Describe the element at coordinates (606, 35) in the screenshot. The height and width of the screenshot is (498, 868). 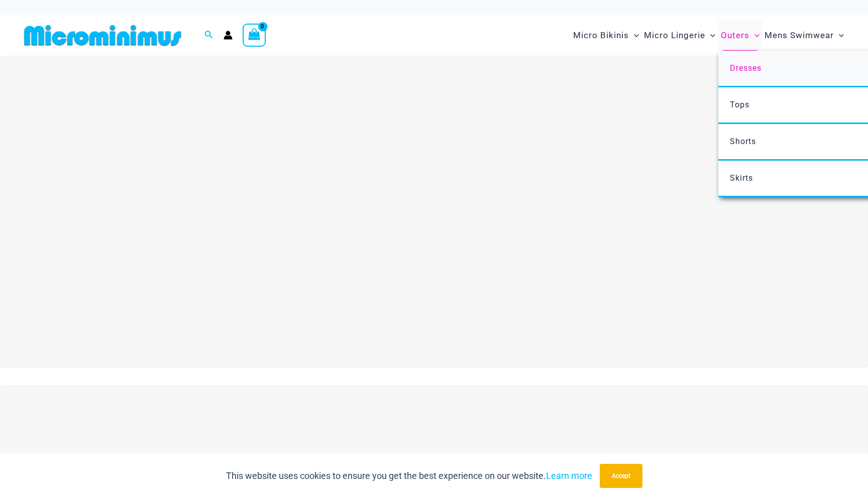
I see `a: Micro BikinisMenu ToggleMenu Toggle` at that location.